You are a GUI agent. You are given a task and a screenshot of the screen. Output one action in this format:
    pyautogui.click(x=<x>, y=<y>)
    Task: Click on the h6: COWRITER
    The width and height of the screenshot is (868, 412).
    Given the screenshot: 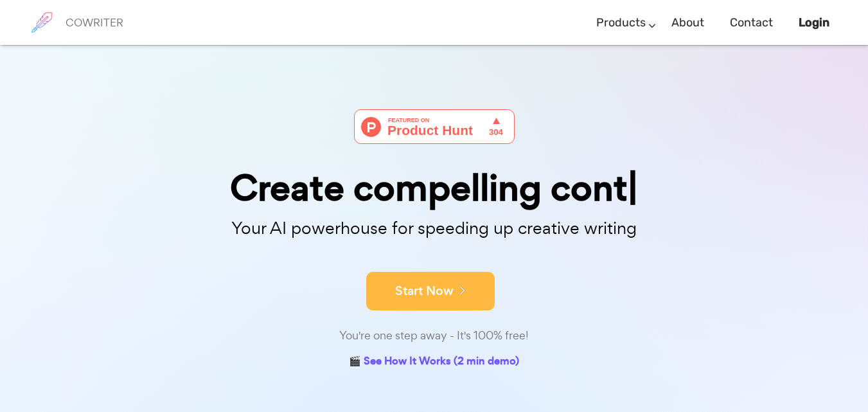 What is the action you would take?
    pyautogui.click(x=95, y=23)
    